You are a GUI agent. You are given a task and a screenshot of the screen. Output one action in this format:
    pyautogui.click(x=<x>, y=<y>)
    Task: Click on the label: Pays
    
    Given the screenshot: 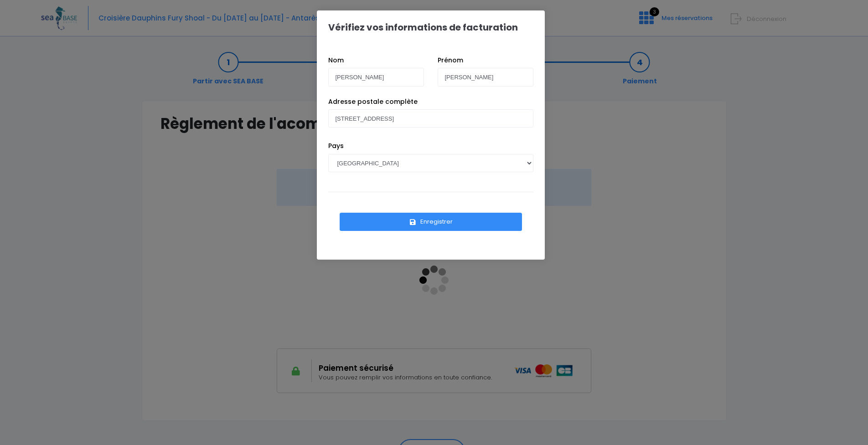 What is the action you would take?
    pyautogui.click(x=336, y=146)
    